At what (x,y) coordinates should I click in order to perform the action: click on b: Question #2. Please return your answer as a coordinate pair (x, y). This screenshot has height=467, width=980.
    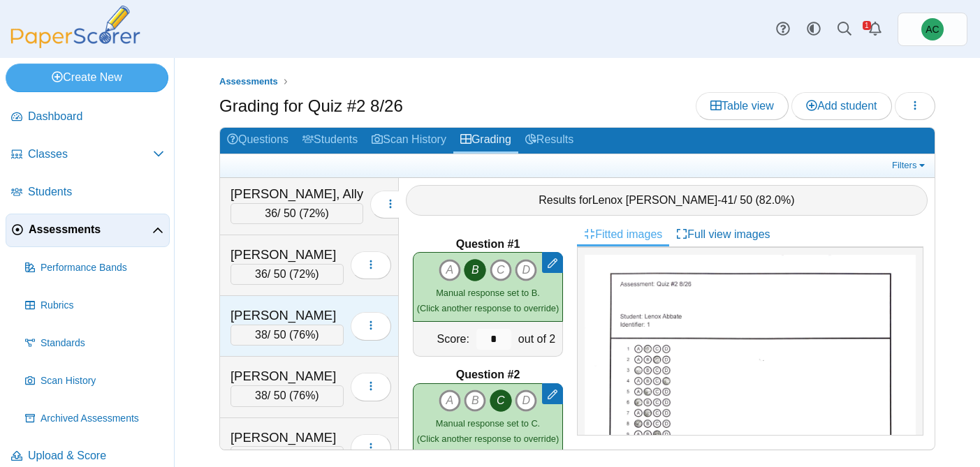
    Looking at the image, I should click on (488, 375).